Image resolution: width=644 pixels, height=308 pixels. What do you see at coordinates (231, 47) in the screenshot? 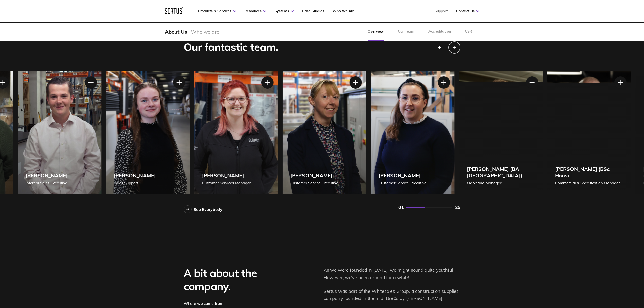
I see `div: Our fantastic team.` at bounding box center [231, 47].